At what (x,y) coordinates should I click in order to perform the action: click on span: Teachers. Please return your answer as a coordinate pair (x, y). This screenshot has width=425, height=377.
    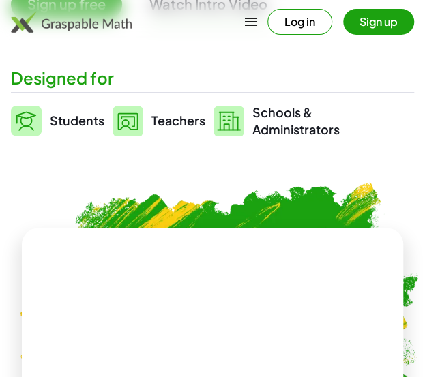
    Looking at the image, I should click on (178, 120).